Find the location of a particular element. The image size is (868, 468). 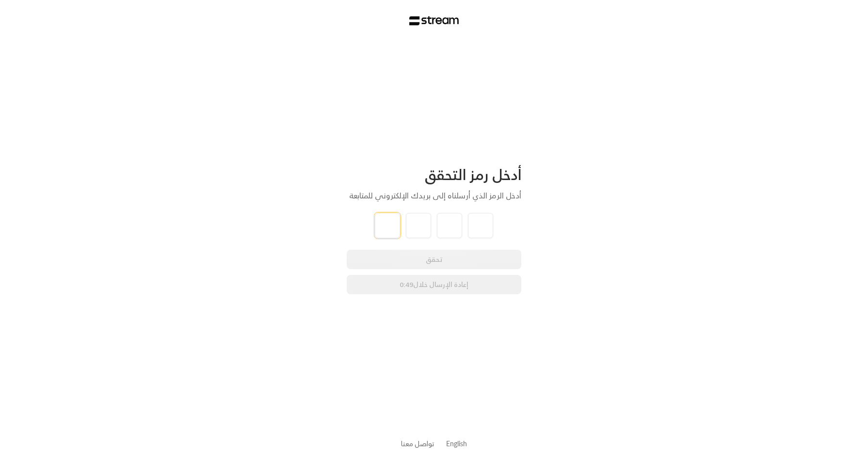

a: تواصل معنا is located at coordinates (418, 444).